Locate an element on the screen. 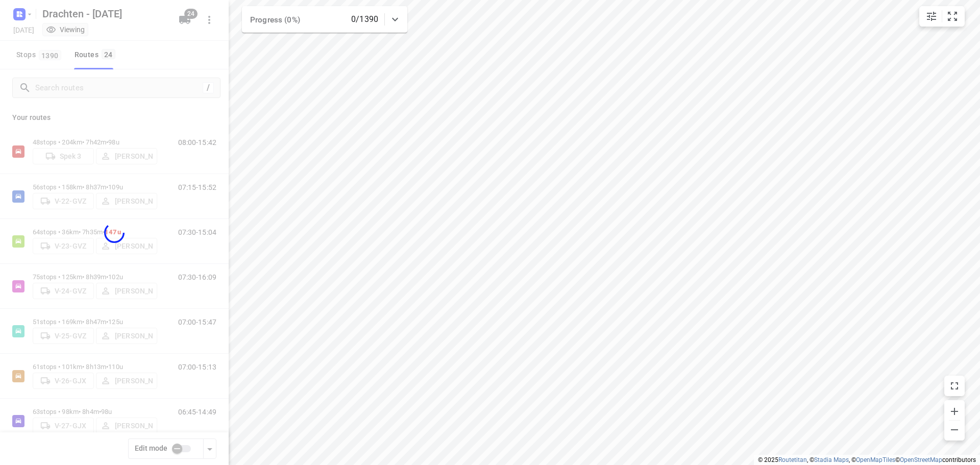 Image resolution: width=980 pixels, height=465 pixels. a: Routetitan is located at coordinates (793, 460).